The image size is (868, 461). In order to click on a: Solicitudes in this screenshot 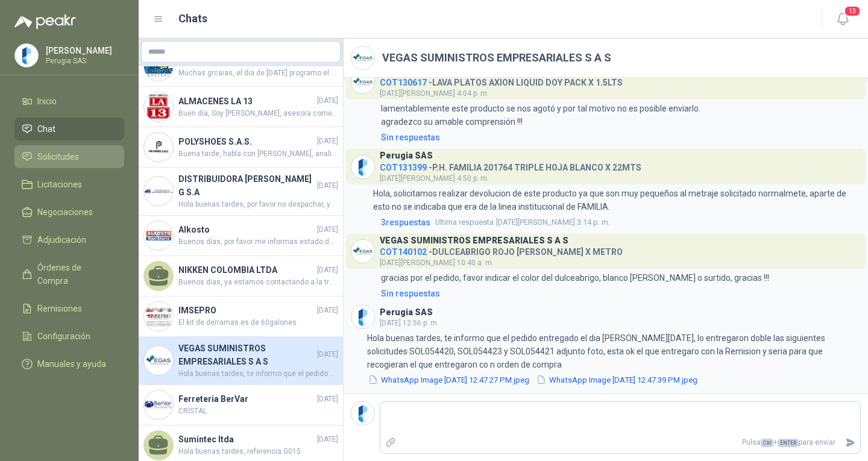, I will do `click(69, 157)`.